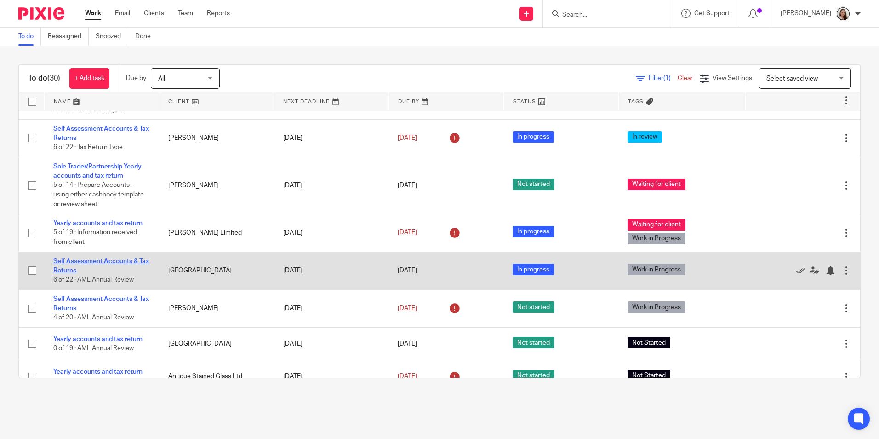 Image resolution: width=879 pixels, height=439 pixels. I want to click on a: Sole Trader/Partnership Yearly accounts and tax return, so click(97, 171).